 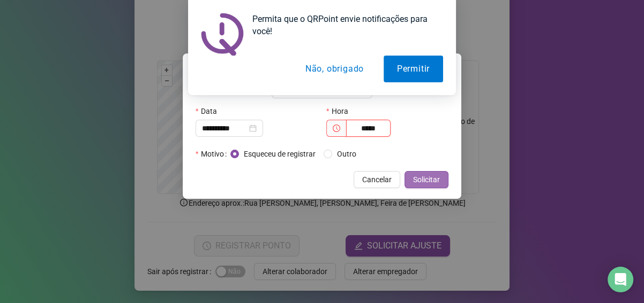 What do you see at coordinates (337, 128) in the screenshot?
I see `span: clock-circle` at bounding box center [337, 128].